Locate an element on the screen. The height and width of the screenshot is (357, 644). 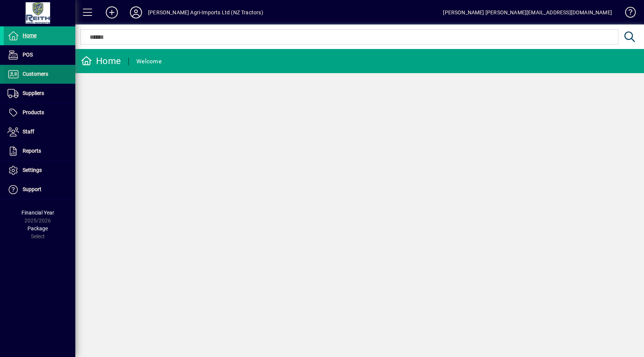
span: Financial Year is located at coordinates (38, 213).